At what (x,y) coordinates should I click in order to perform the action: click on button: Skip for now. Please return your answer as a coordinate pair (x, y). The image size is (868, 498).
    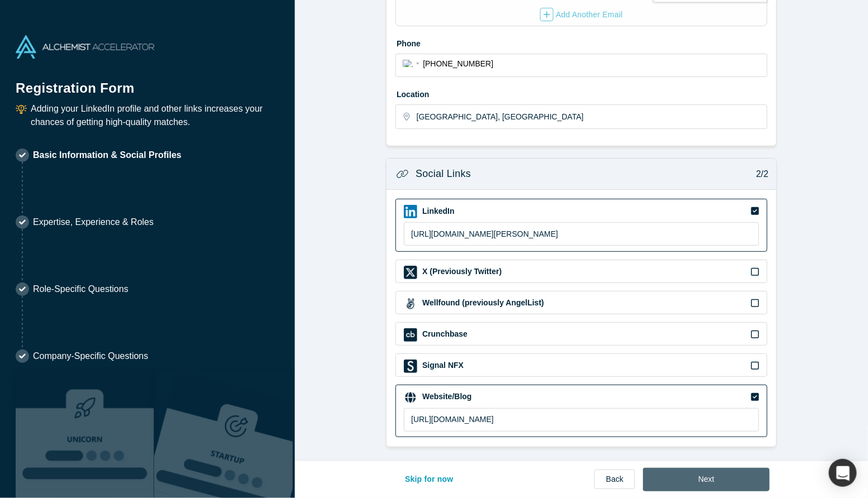
    Looking at the image, I should click on (429, 479).